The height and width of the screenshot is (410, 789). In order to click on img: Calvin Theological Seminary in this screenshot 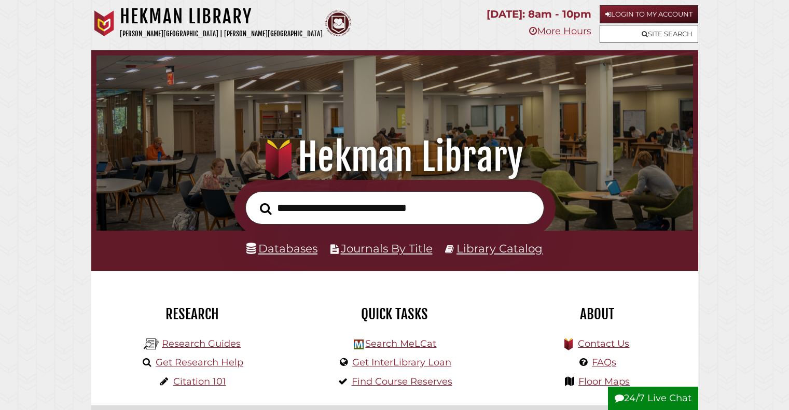, I will do `click(338, 23)`.